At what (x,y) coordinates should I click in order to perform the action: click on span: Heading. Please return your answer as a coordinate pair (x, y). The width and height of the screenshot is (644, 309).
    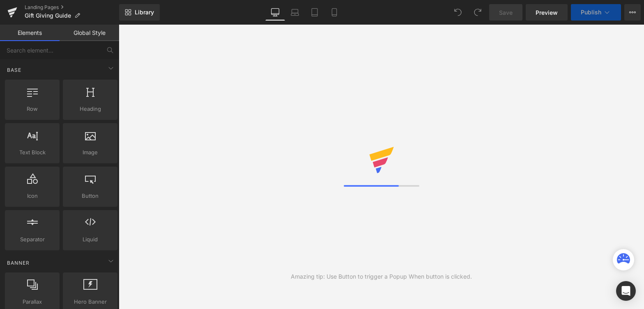
    Looking at the image, I should click on (90, 109).